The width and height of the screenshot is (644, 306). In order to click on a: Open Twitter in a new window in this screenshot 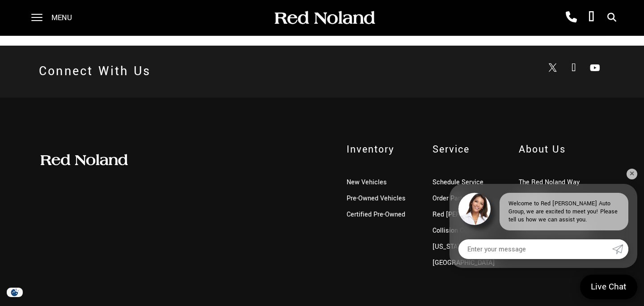, I will do `click(553, 68)`.